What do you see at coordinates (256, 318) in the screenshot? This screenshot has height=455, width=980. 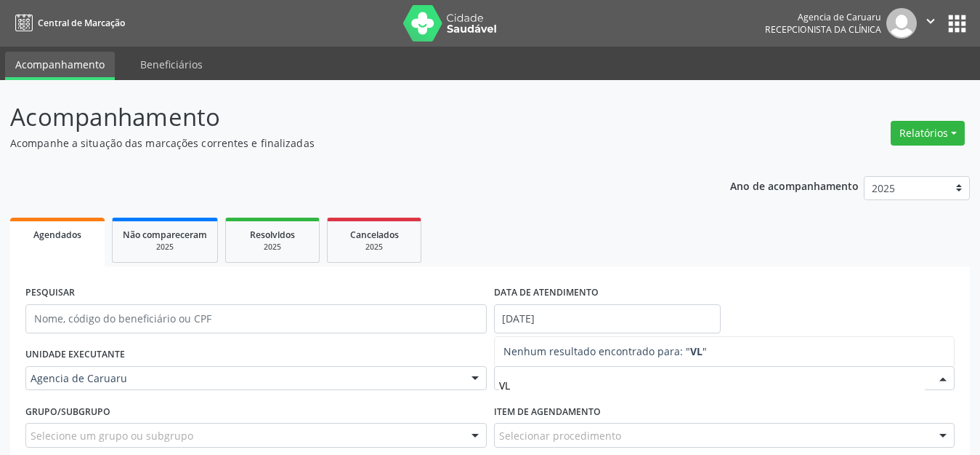 I see `input: Nome, código do beneficiário ou CPF` at bounding box center [256, 318].